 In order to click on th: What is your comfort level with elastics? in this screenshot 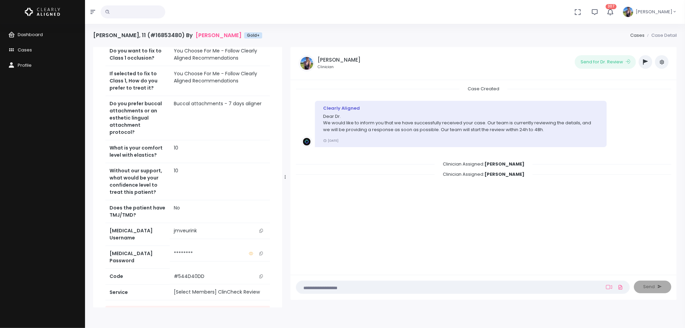, I will do `click(137, 151)`.